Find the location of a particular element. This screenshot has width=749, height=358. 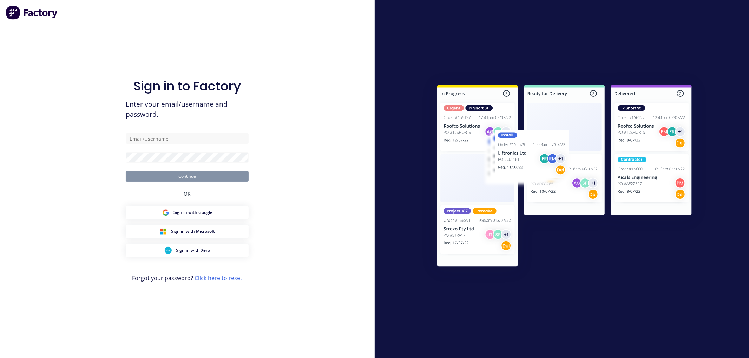

img: Xero Sign in is located at coordinates (168, 251).